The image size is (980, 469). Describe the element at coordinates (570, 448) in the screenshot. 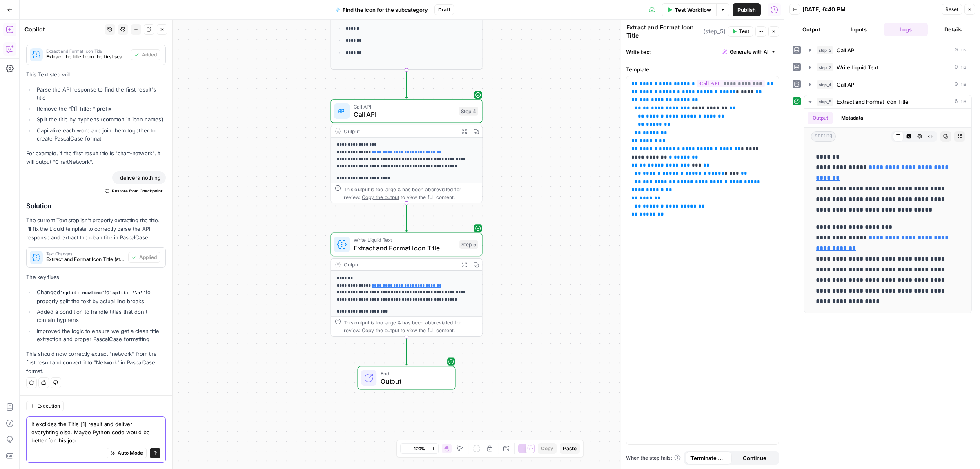

I see `button: Paste` at that location.